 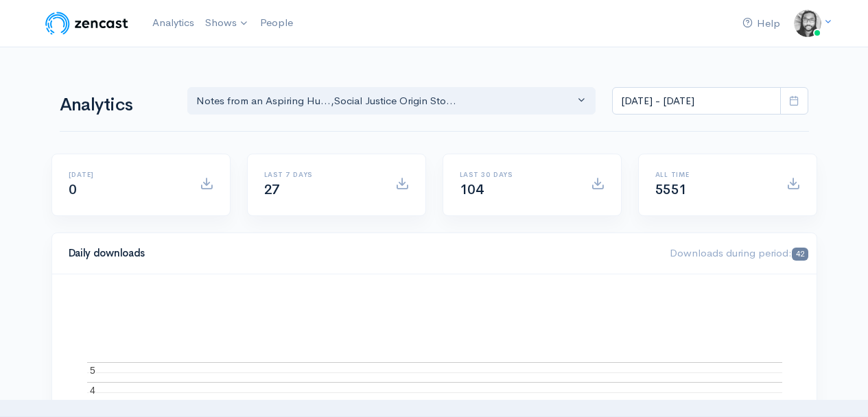 I want to click on span: 0, so click(x=72, y=190).